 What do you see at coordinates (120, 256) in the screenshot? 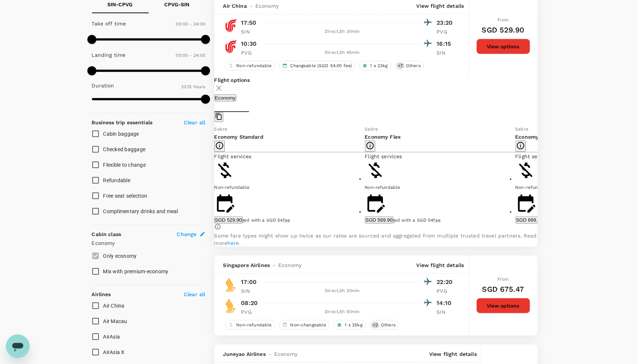
I see `span: Only economy` at bounding box center [120, 256].